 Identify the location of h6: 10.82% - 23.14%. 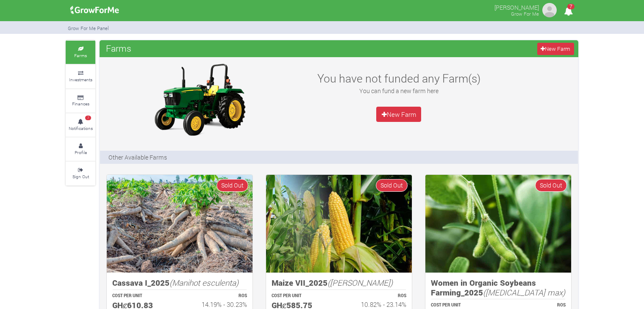
(376, 305).